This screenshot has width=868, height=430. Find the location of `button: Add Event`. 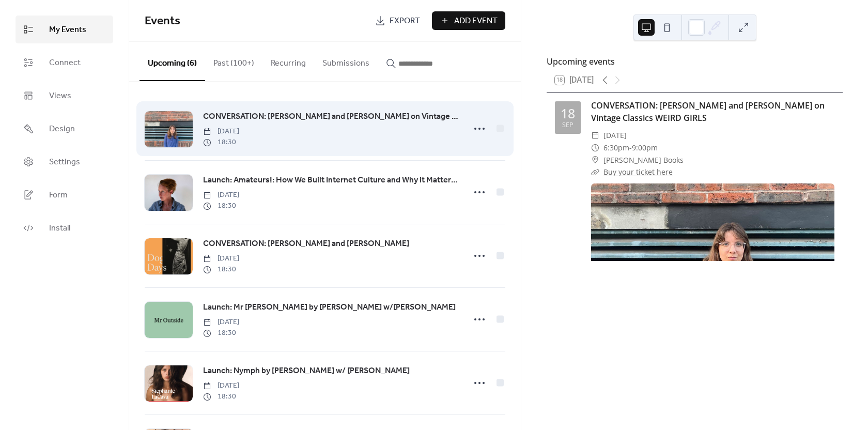

button: Add Event is located at coordinates (469, 21).